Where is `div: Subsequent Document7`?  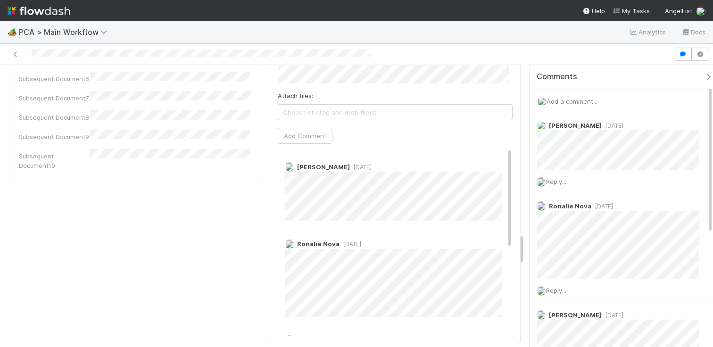 div: Subsequent Document7 is located at coordinates (54, 98).